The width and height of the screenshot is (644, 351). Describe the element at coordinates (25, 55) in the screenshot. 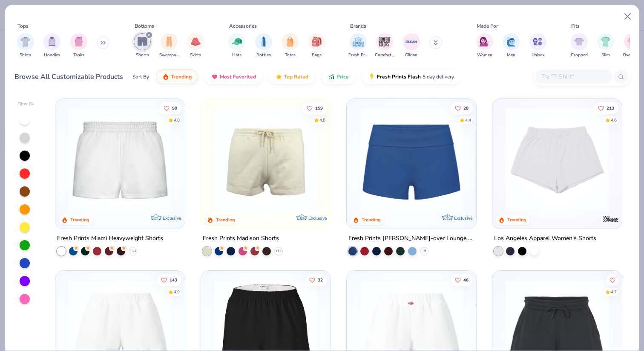

I see `span: Shirts` at that location.